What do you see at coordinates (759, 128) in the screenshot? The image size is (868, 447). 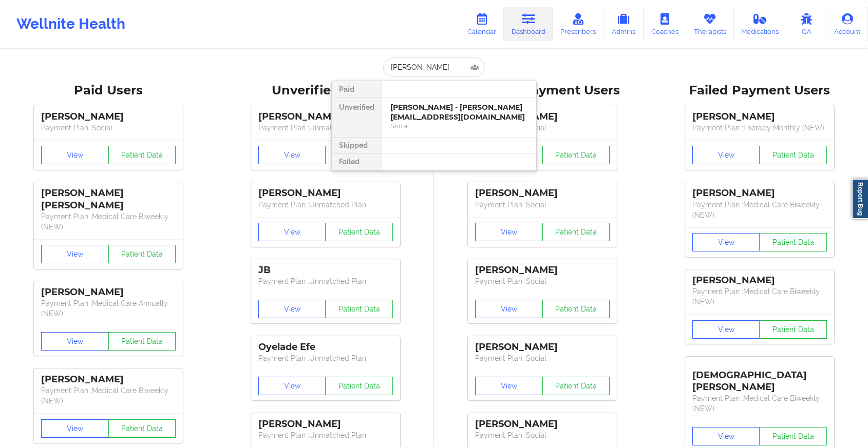 I see `p: Payment Plan : Therapy Monthly (NEW)` at bounding box center [759, 128].